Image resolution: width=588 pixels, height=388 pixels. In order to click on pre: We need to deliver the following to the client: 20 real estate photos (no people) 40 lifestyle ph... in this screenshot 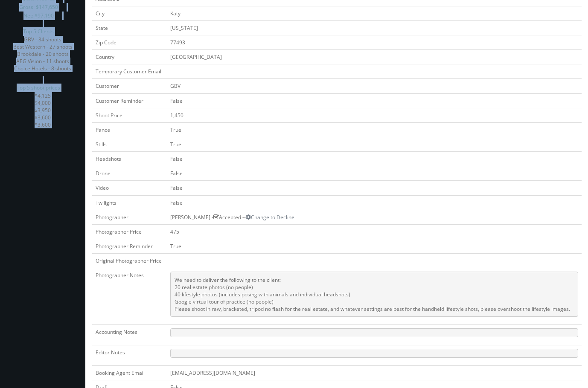, I will do `click(374, 294)`.